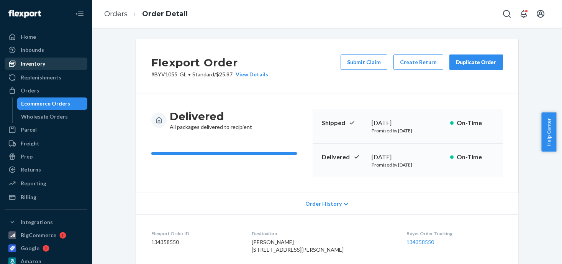 Image resolution: width=562 pixels, height=264 pixels. What do you see at coordinates (33, 64) in the screenshot?
I see `div: Inventory` at bounding box center [33, 64].